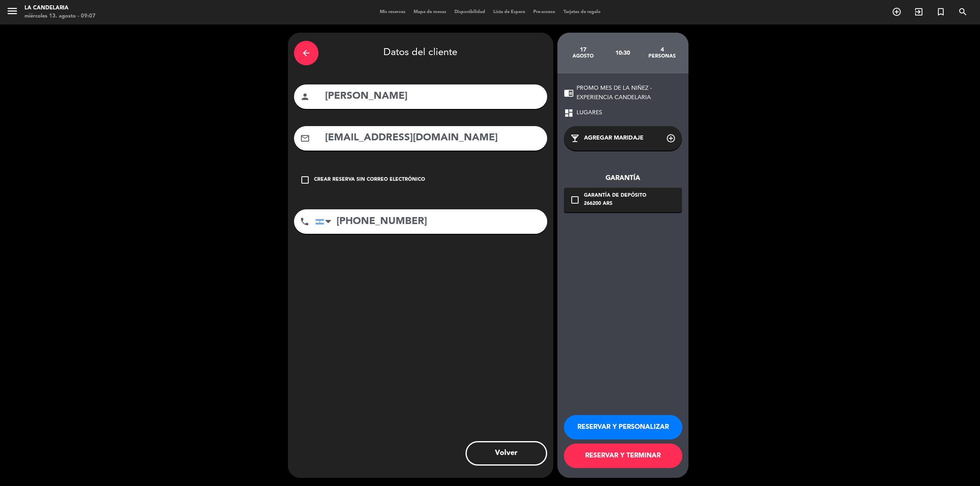  Describe the element at coordinates (12, 12) in the screenshot. I see `button: menu` at that location.